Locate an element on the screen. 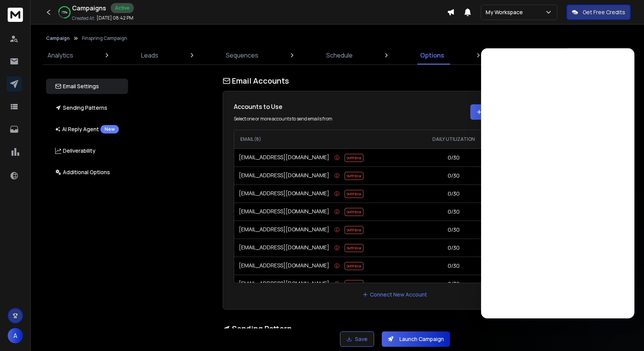  p: My Workspace is located at coordinates (506, 12).